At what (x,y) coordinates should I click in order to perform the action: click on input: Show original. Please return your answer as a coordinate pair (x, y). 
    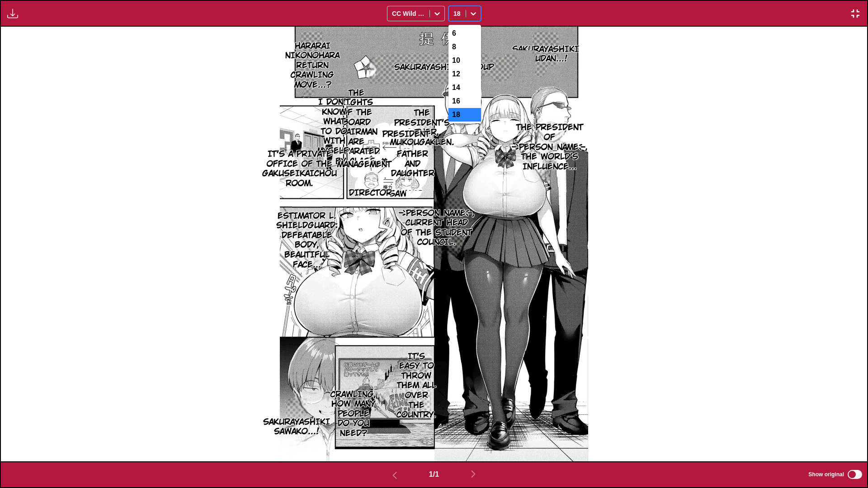
    Looking at the image, I should click on (855, 475).